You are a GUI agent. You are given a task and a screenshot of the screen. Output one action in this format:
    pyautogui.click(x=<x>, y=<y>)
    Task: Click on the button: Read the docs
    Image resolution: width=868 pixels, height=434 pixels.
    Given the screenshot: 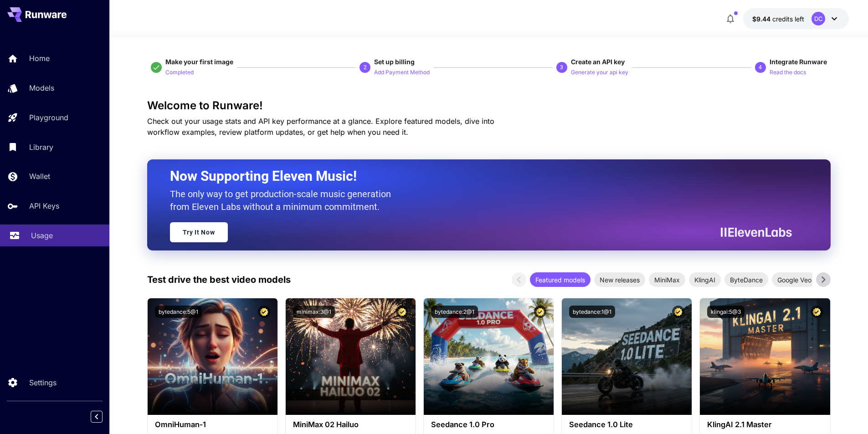 What is the action you would take?
    pyautogui.click(x=788, y=72)
    